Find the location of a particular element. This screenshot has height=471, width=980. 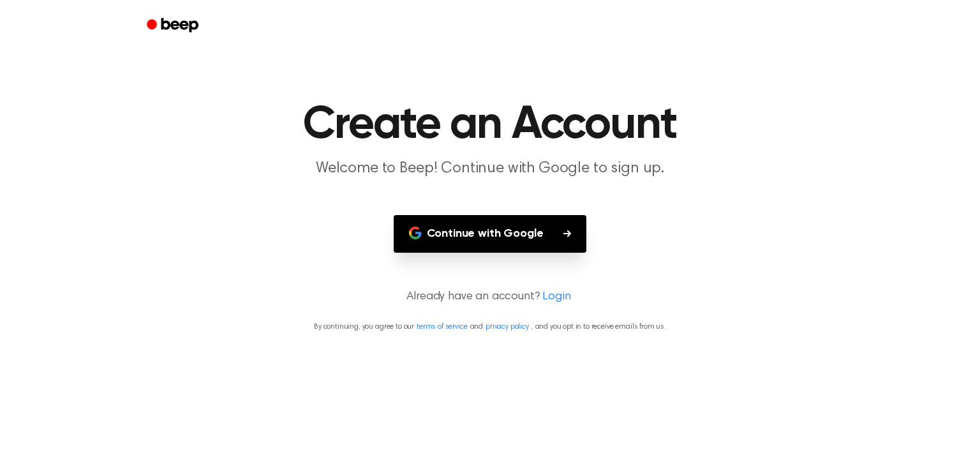

a: privacy policy is located at coordinates (508, 326).